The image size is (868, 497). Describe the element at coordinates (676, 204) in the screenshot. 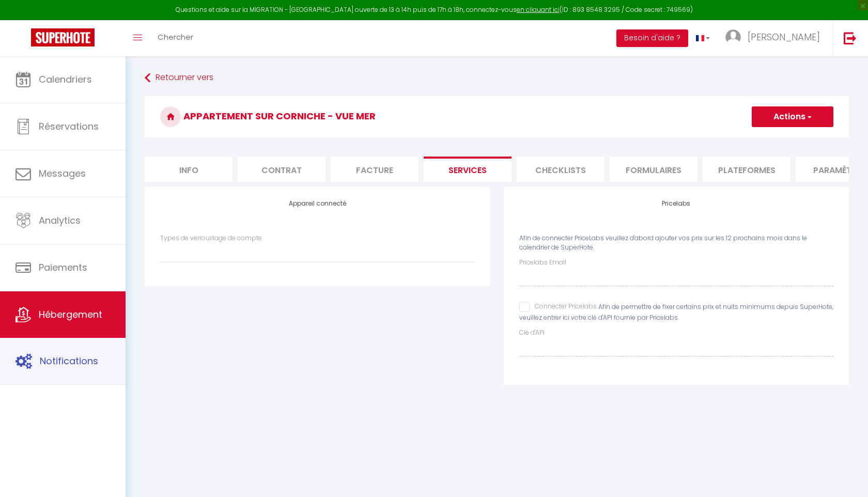

I see `h4: Pricelabs` at that location.